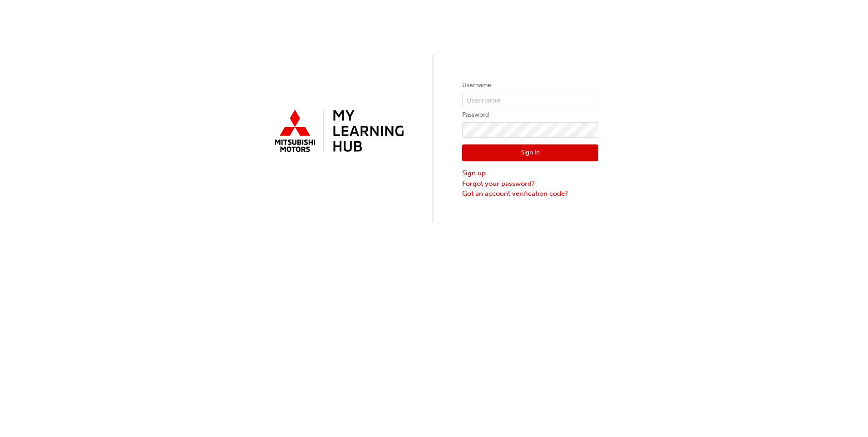  I want to click on input: Username, so click(530, 101).